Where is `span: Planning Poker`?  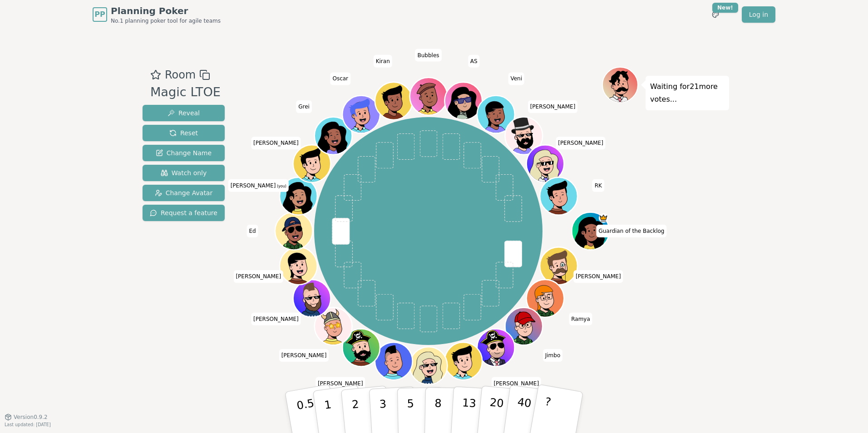 span: Planning Poker is located at coordinates (166, 11).